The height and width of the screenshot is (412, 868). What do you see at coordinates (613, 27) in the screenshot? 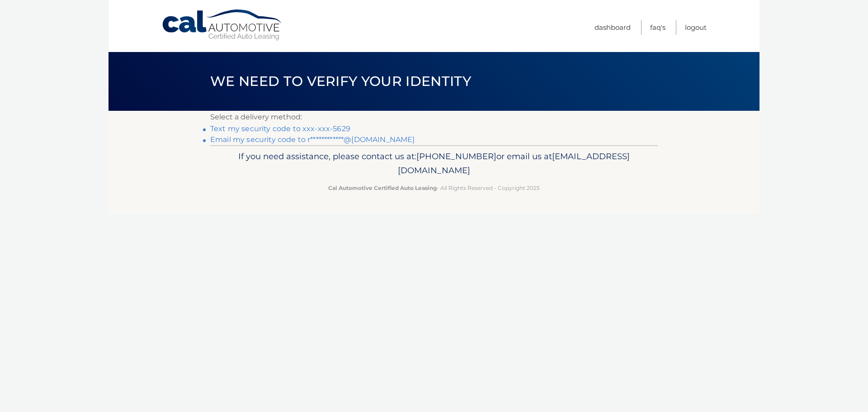
I see `a: Dashboard` at bounding box center [613, 27].